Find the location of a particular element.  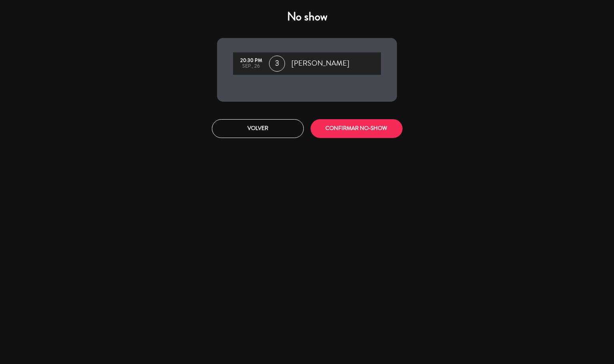

h4: No show is located at coordinates (307, 17).